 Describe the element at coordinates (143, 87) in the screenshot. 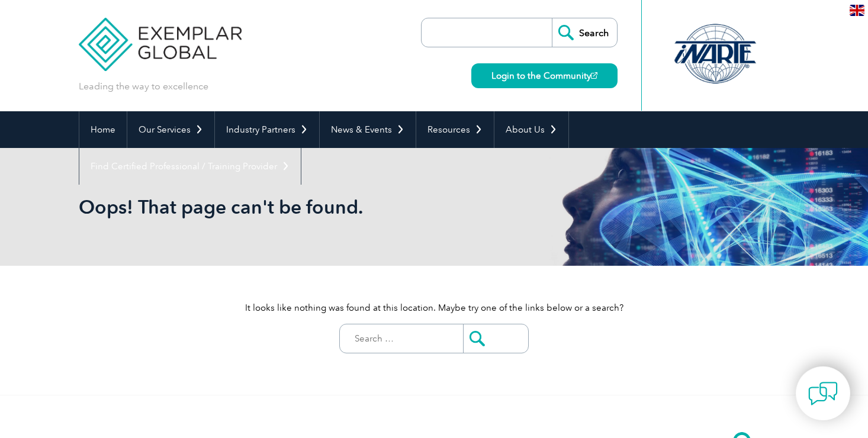

I see `p: Leading the way to excellence` at that location.